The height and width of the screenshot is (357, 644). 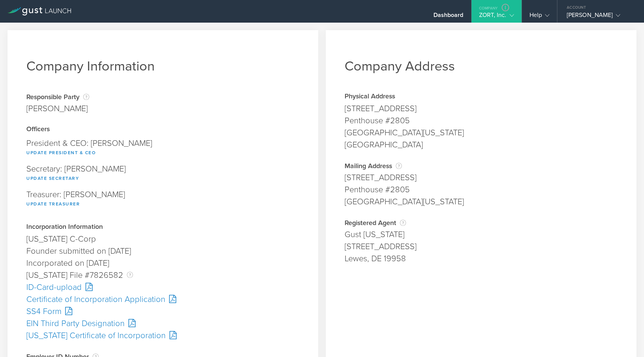 I want to click on div: SS4 Form, so click(x=163, y=311).